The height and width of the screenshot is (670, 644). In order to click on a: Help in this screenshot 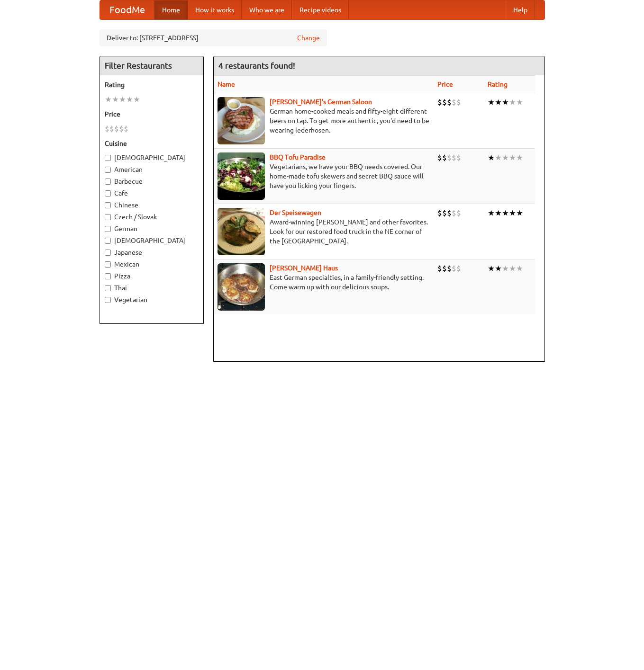, I will do `click(520, 10)`.